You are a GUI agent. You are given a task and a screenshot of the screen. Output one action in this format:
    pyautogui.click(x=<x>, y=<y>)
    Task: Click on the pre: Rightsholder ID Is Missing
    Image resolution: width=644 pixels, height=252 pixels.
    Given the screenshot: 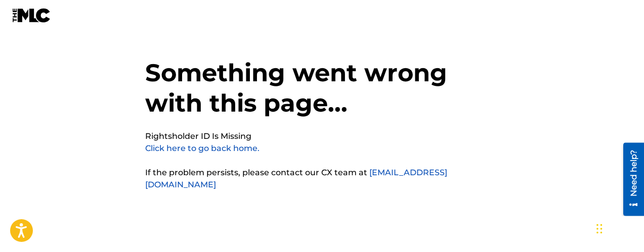 What is the action you would take?
    pyautogui.click(x=198, y=136)
    